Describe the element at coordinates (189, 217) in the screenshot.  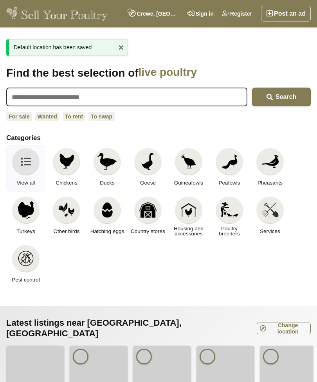
I see `a: Housing and accessories Housing and accessories` at that location.